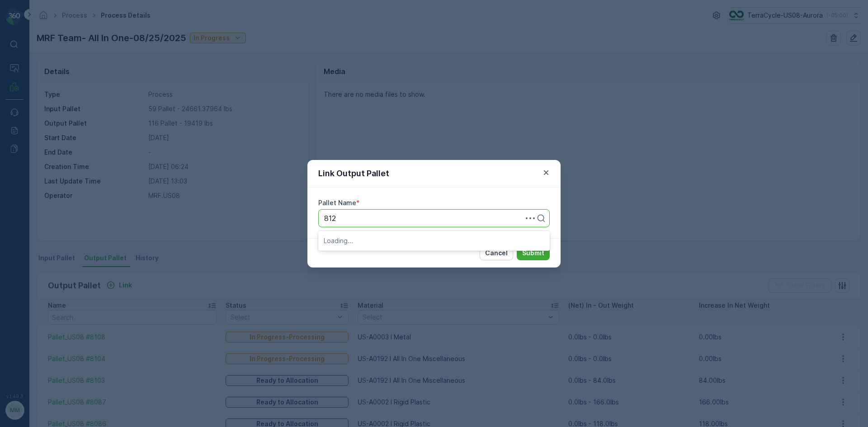 The width and height of the screenshot is (868, 427). I want to click on button: Submit, so click(533, 253).